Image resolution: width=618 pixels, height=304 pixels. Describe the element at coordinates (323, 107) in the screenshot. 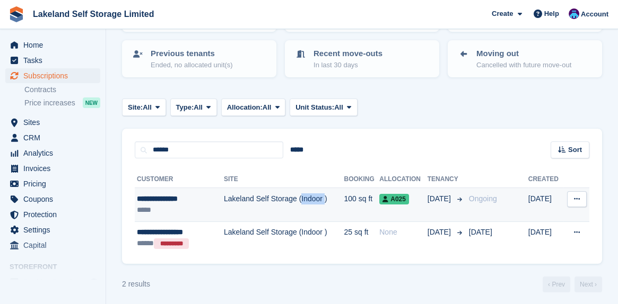

I see `button: Unit Status: All` at that location.